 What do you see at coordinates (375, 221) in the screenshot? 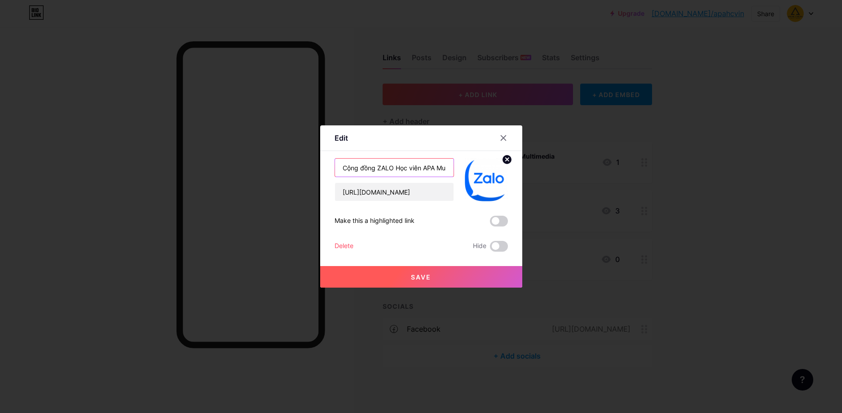
I see `div: Make this a highlighted link` at bounding box center [375, 221].